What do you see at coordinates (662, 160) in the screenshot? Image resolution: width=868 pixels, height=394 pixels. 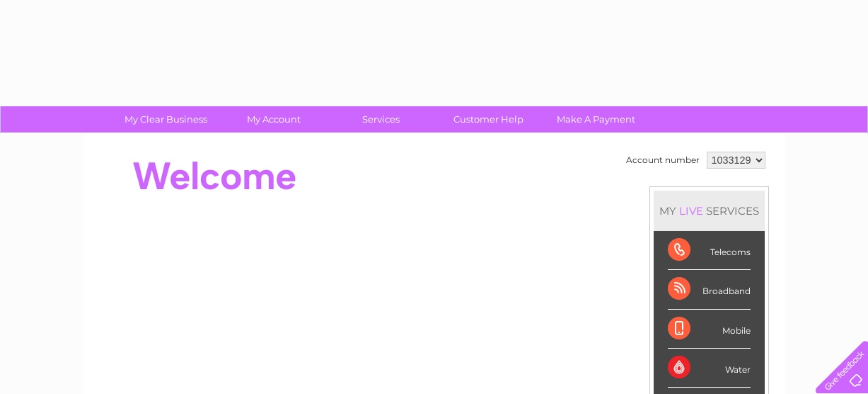 I see `td: Account number` at bounding box center [662, 160].